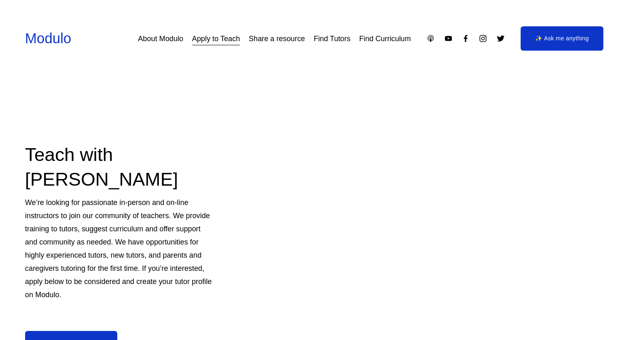 The height and width of the screenshot is (340, 626). Describe the element at coordinates (332, 39) in the screenshot. I see `a: Find Tutors` at that location.